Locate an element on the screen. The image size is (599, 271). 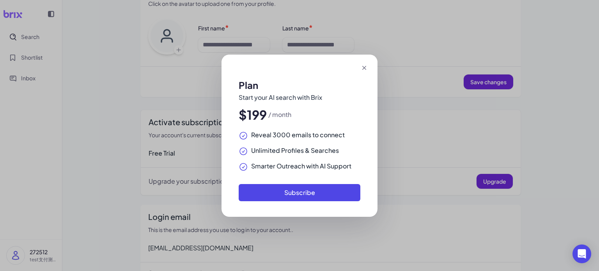
span: Unlimited Profiles & Searches is located at coordinates (295, 151).